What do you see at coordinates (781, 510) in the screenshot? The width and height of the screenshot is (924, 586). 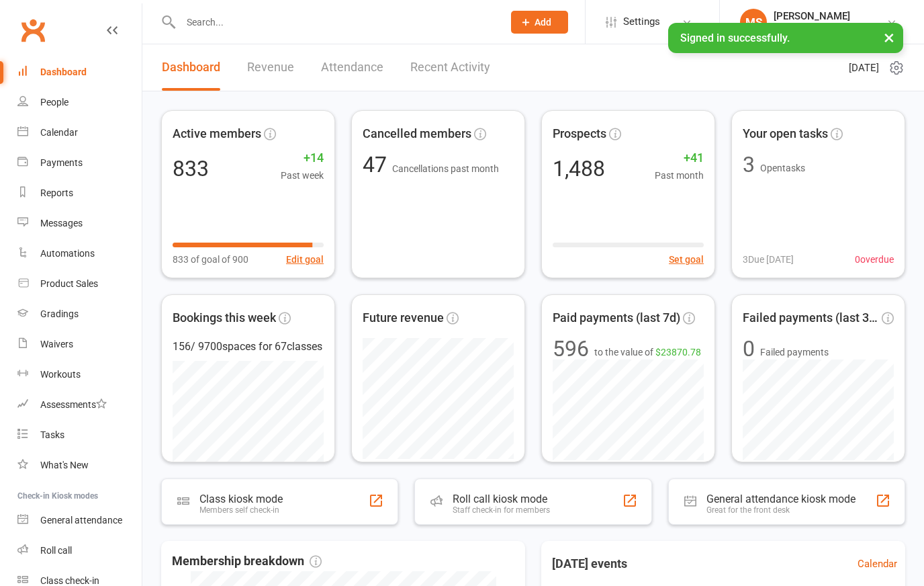 I see `div: Great for the front desk` at bounding box center [781, 510].